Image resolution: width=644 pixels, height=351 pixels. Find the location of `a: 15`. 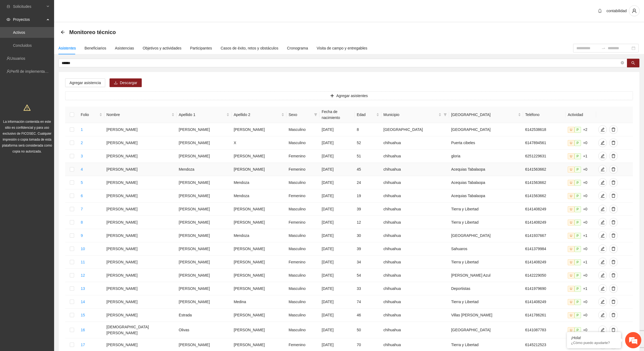

a: 15 is located at coordinates (83, 315).